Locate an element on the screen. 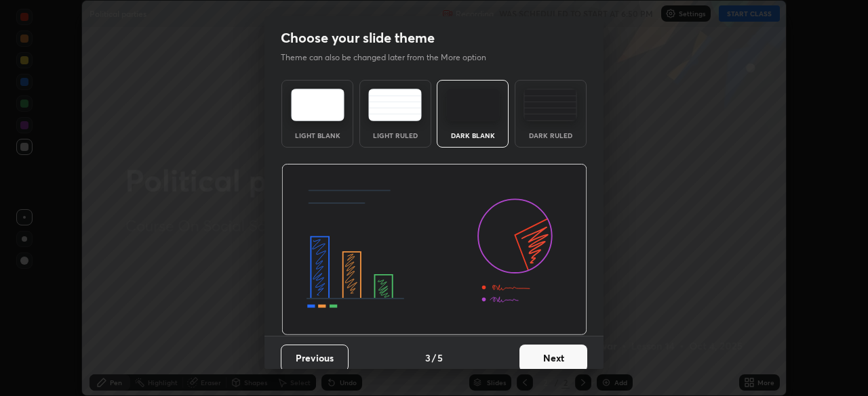  h4: 3 is located at coordinates (428, 358).